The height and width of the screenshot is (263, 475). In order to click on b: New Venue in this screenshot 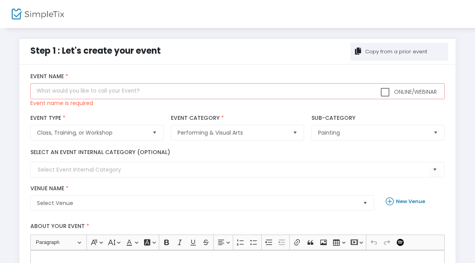, I will do `click(410, 201)`.